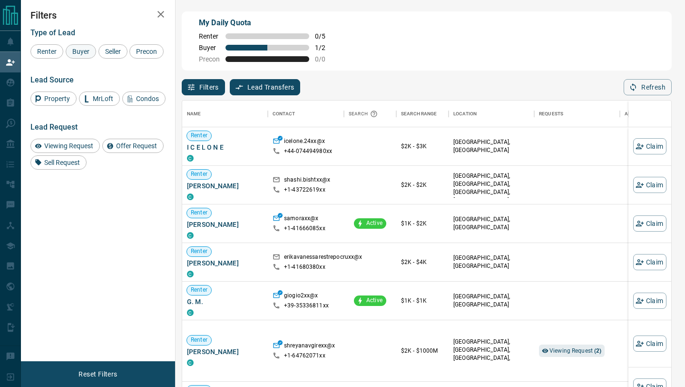 This screenshot has height=387, width=685. I want to click on p: +1- 43722619xx, so click(305, 189).